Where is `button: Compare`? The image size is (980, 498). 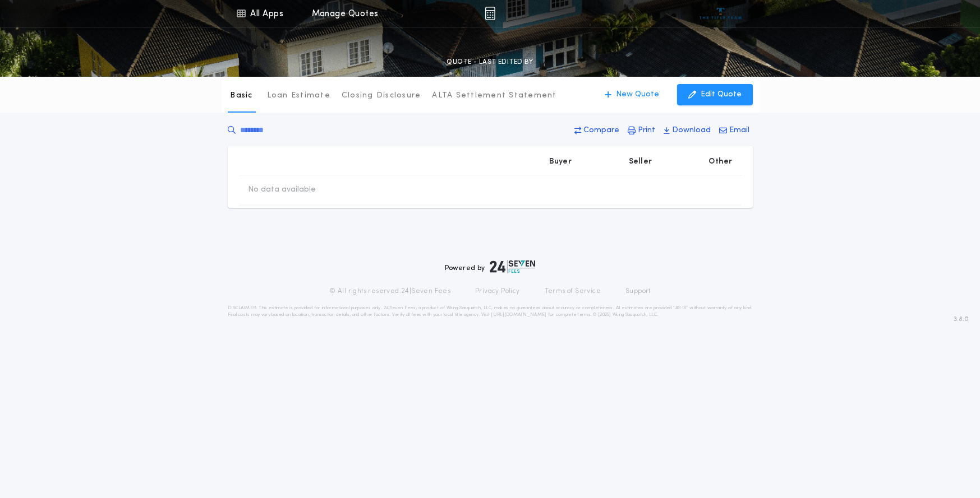 button: Compare is located at coordinates (596, 131).